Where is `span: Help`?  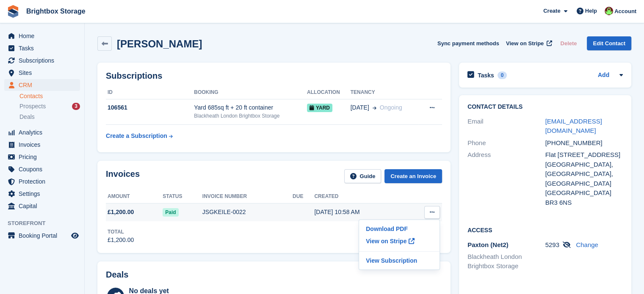
span: Help is located at coordinates (591, 11).